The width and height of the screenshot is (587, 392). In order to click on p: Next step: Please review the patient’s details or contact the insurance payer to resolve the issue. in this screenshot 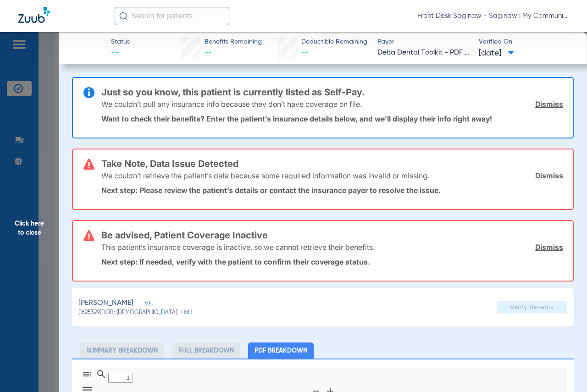, I will do `click(332, 190)`.